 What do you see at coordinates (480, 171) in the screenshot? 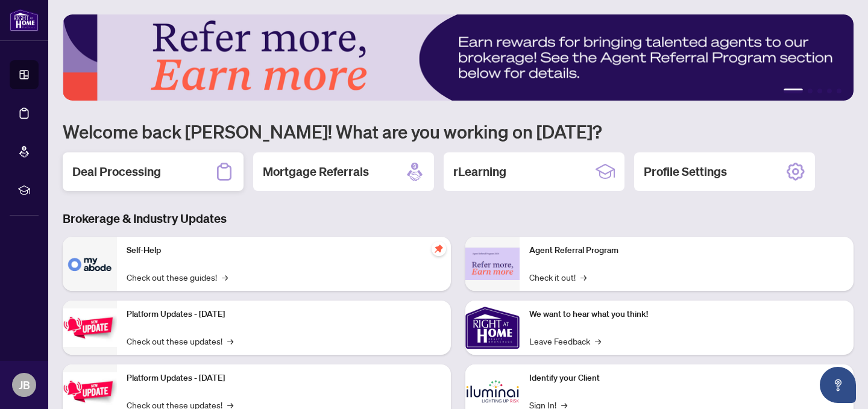
I see `h2: rLearning` at bounding box center [480, 171].